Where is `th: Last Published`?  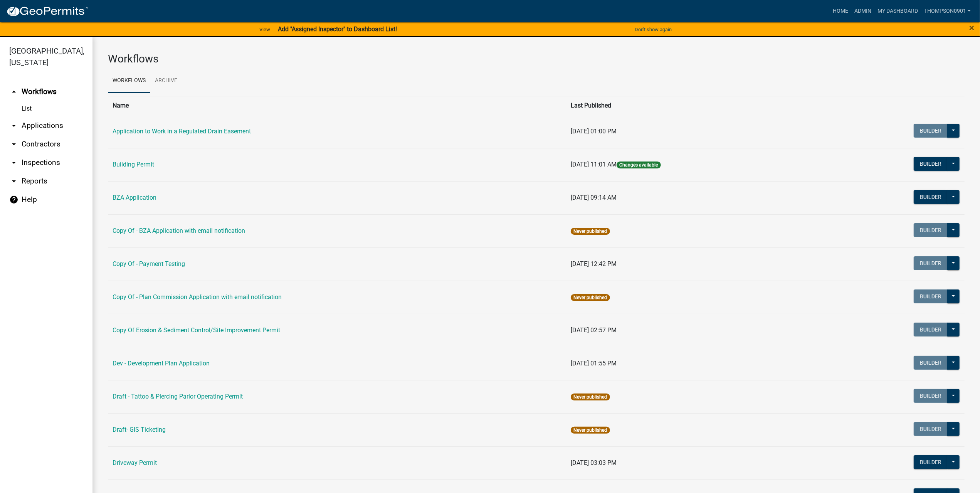 th: Last Published is located at coordinates (693, 106).